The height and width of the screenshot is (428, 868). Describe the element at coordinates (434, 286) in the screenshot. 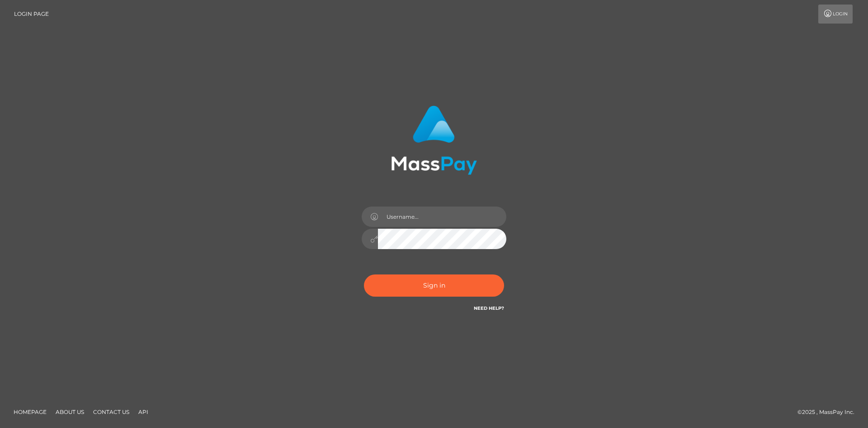

I see `button: Sign in` at that location.